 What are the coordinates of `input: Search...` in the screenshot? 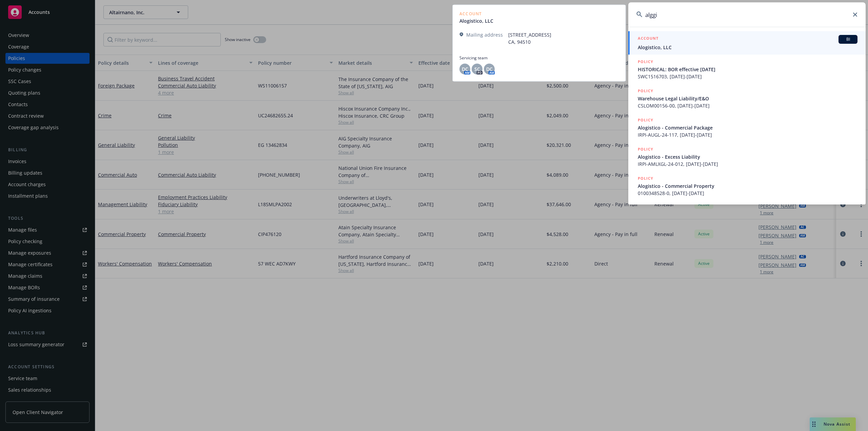 It's located at (747, 15).